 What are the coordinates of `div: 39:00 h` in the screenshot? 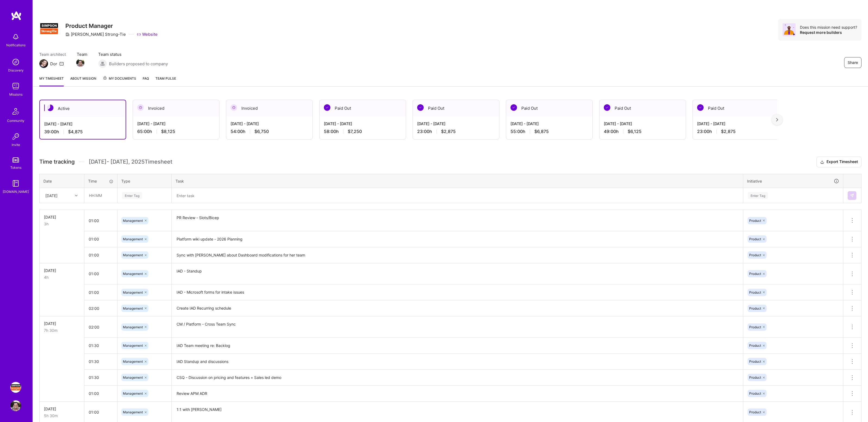 It's located at (83, 132).